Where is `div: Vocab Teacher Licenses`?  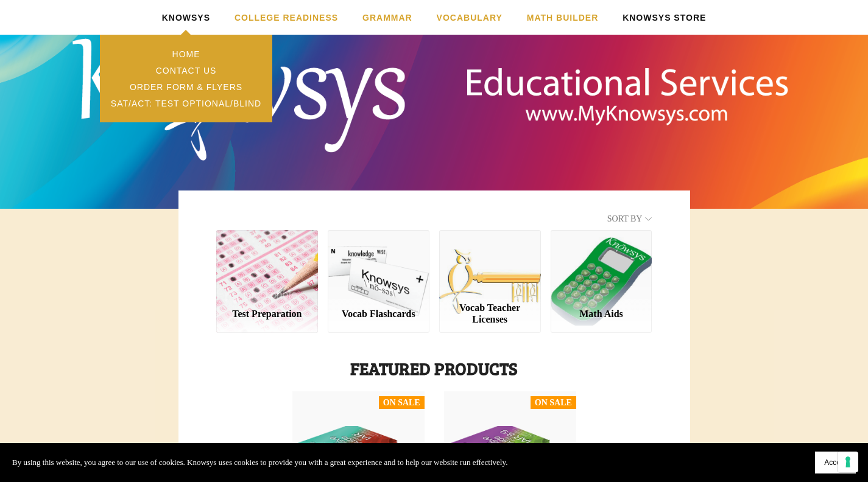
div: Vocab Teacher Licenses is located at coordinates (490, 314).